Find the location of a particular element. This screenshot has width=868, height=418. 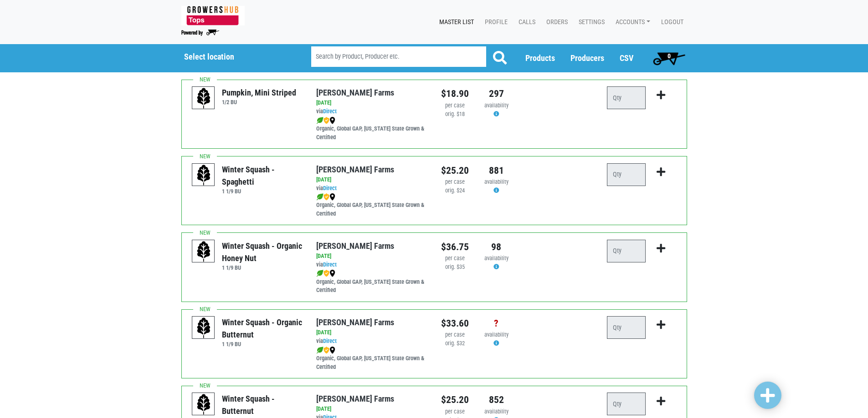

div: $33.60 is located at coordinates (454, 323).